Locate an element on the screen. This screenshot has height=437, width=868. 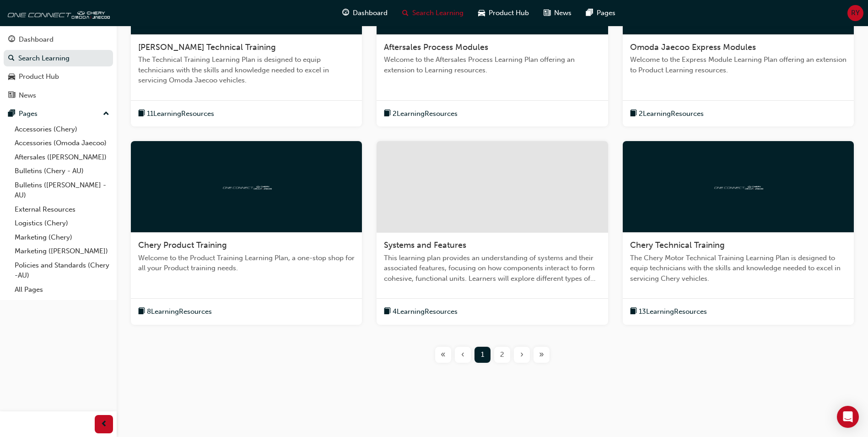
div: Open Intercom Messenger is located at coordinates (848, 417).